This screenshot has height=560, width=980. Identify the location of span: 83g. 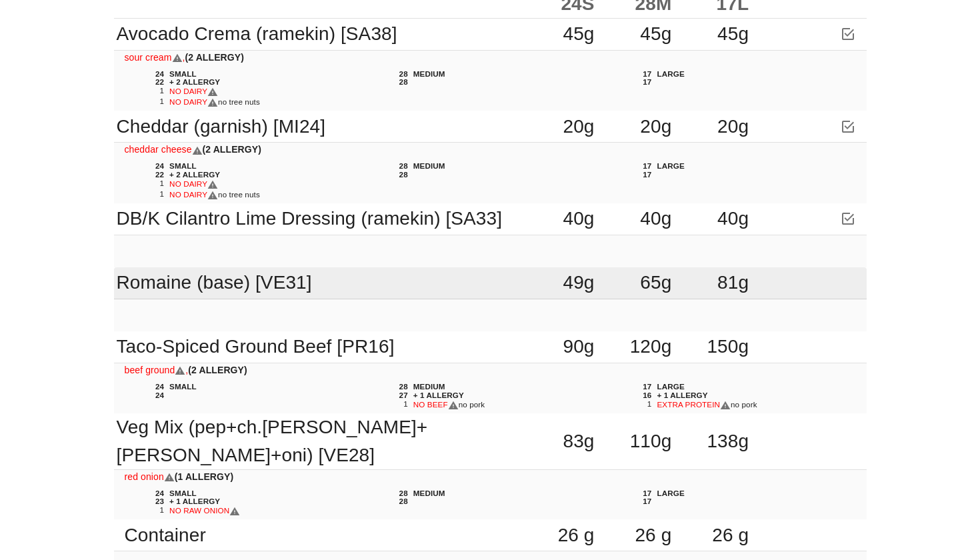
(579, 441).